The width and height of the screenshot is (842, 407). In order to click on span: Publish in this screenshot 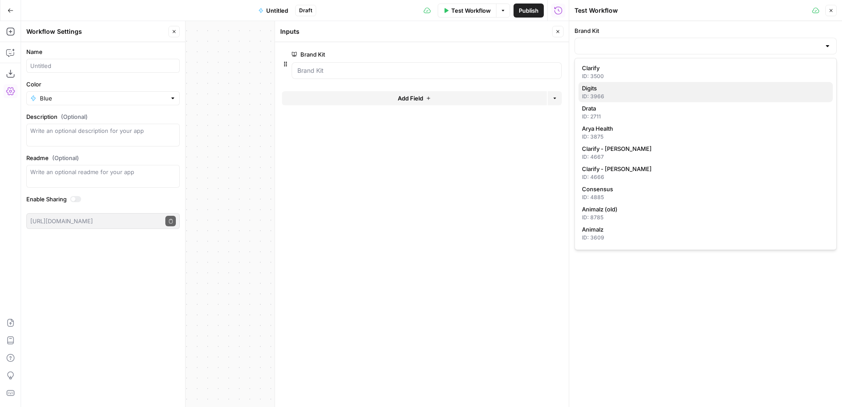, I will do `click(528, 11)`.